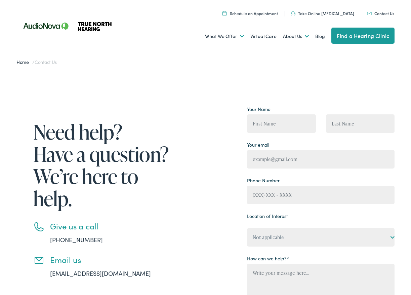  Describe the element at coordinates (370, 13) in the screenshot. I see `img: Mail icon in color code ffb348, used for communication purposes` at that location.